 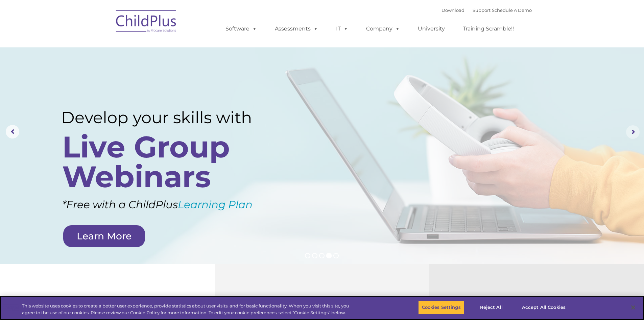 What do you see at coordinates (431, 29) in the screenshot?
I see `a: University` at bounding box center [431, 29].